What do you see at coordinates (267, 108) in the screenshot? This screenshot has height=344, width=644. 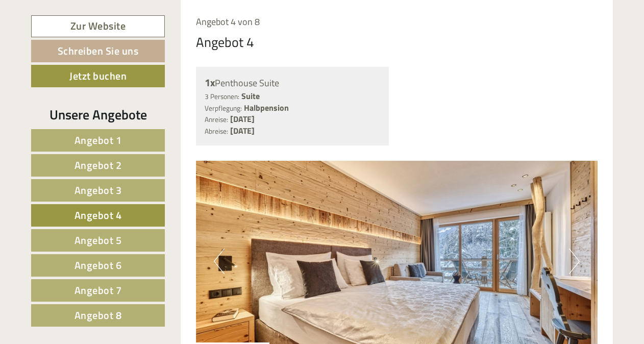 I see `b: Halbpension` at bounding box center [267, 108].